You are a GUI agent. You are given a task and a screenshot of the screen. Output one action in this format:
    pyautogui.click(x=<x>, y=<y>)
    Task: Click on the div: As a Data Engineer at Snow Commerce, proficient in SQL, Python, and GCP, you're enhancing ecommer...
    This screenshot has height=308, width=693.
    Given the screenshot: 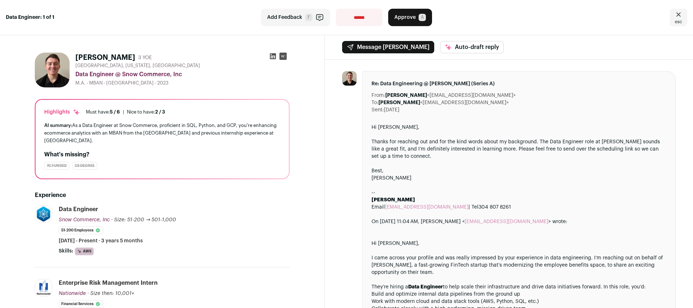 What is the action you would take?
    pyautogui.click(x=162, y=133)
    